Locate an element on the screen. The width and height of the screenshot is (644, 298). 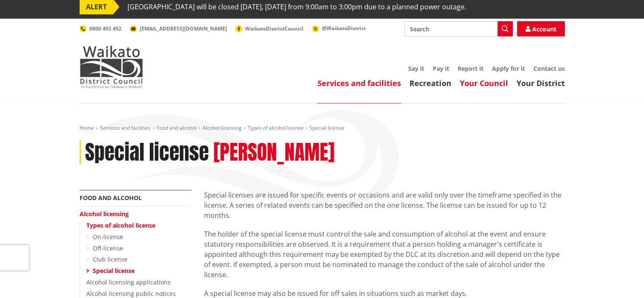
p: Special licenses are issued for specific events or occasions and are valid only over the timefram... is located at coordinates (384, 205).